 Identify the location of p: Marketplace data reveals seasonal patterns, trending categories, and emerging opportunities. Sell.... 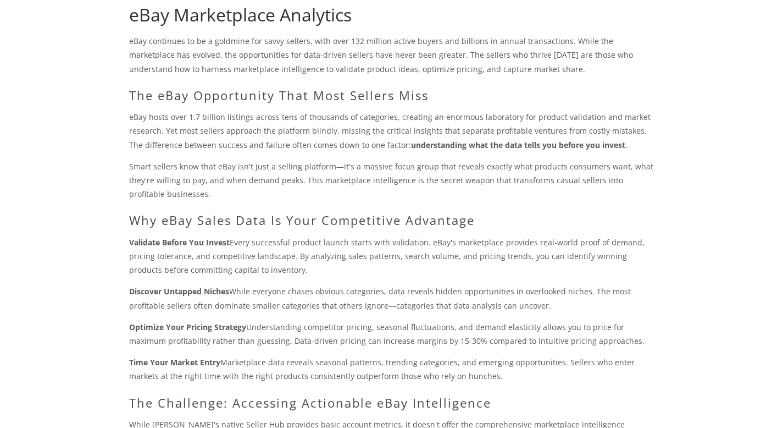
(392, 369).